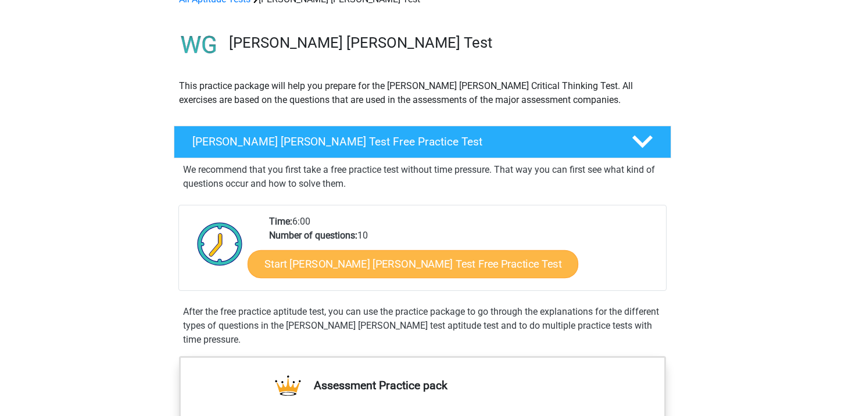 The height and width of the screenshot is (416, 845). What do you see at coordinates (423, 177) in the screenshot?
I see `p: We recommend that you first take a free practice test without time pressure. That way you can fir...` at bounding box center [423, 177].